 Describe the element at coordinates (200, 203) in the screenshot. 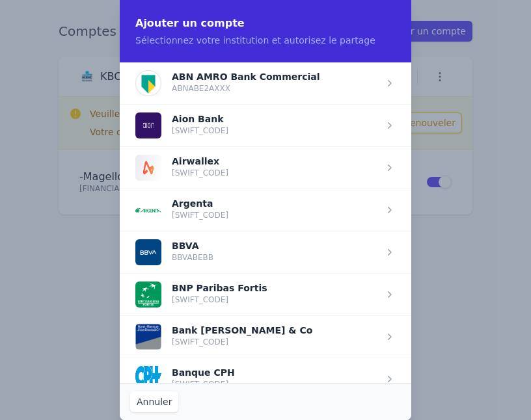

I see `p: Argenta` at that location.